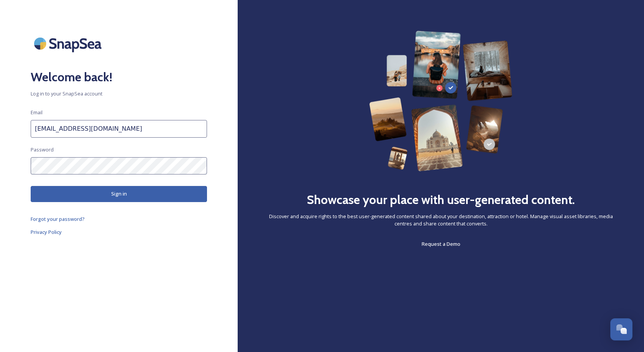 This screenshot has height=352, width=644. I want to click on input: john.doe@snapsea.io, so click(119, 129).